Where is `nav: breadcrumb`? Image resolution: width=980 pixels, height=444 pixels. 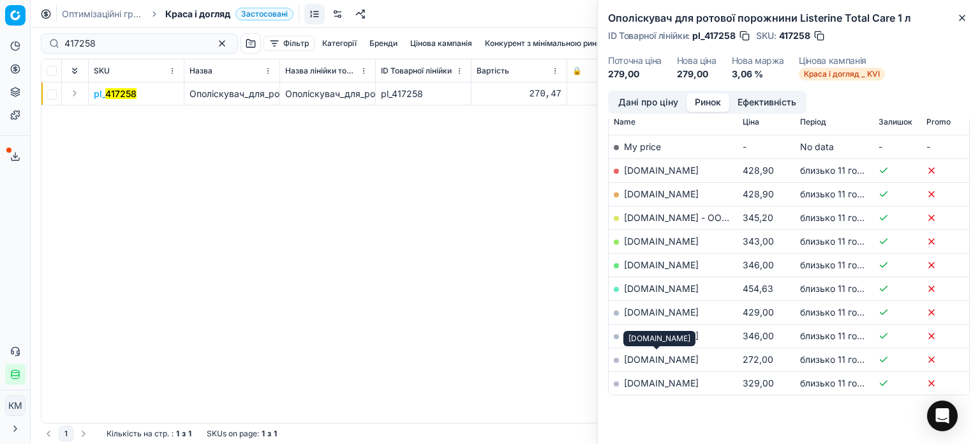 nav: breadcrumb is located at coordinates (178, 14).